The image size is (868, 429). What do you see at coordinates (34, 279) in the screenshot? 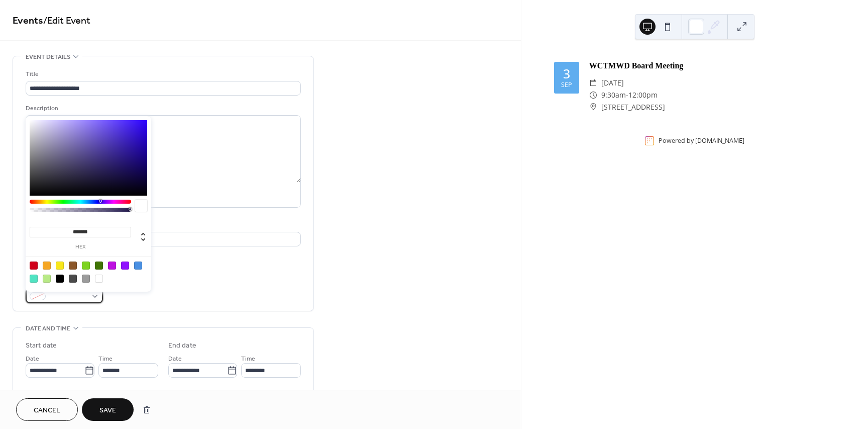
I see `div: #50E3C2` at bounding box center [34, 279].